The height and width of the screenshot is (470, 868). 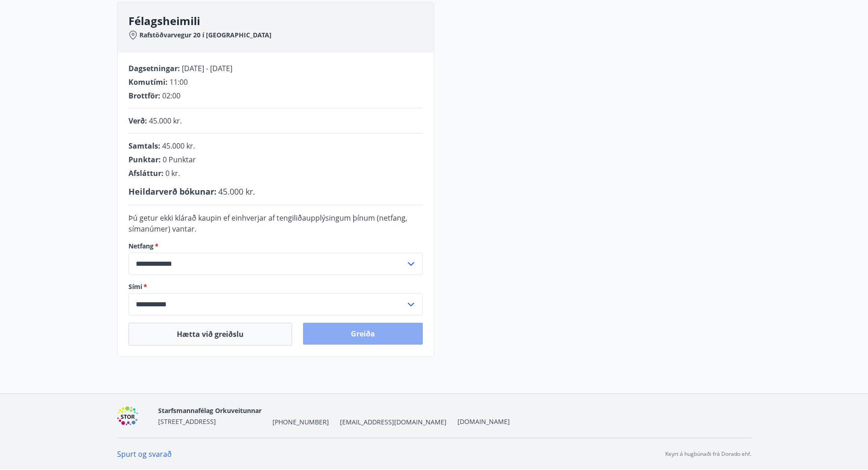 What do you see at coordinates (134, 416) in the screenshot?
I see `img: 6gDcfMXiVBXXG0H6U6eM60D7nPrsl9g1x4qDF8XG.png` at bounding box center [134, 416].